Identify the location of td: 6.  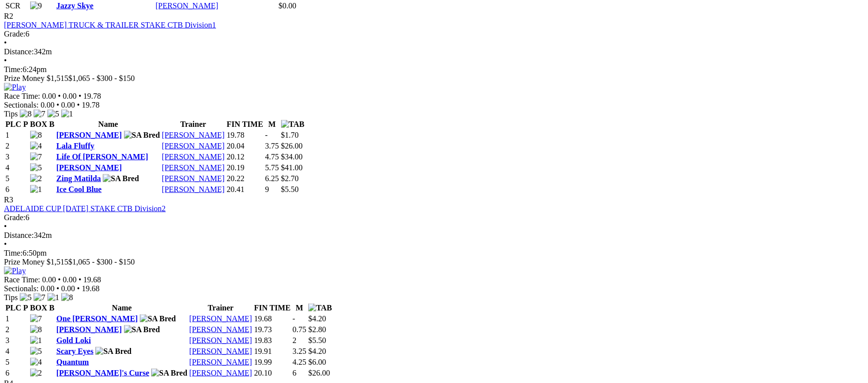
(17, 190).